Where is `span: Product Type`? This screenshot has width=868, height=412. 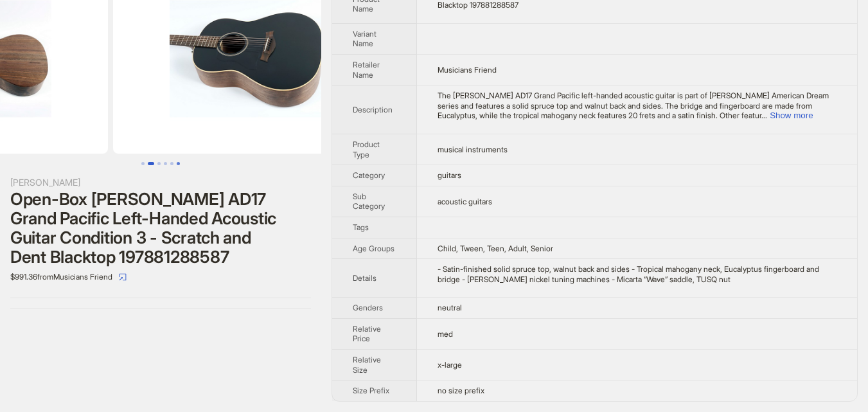 span: Product Type is located at coordinates (367, 149).